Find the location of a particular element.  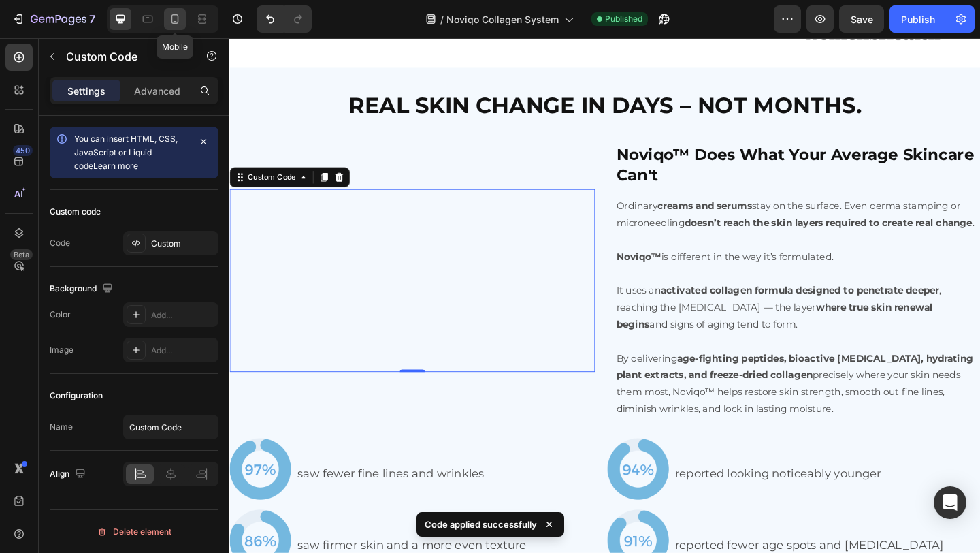

img: gempages_566123104753943382-cab638ac-25c0-46e4-bbc1-7b6e04ae156d.png is located at coordinates (445, 469).